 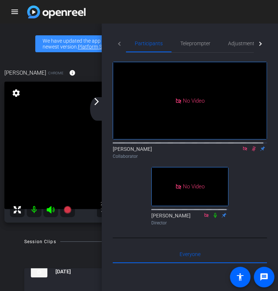 What do you see at coordinates (56, 73) in the screenshot?
I see `span: Chrome` at bounding box center [56, 73].